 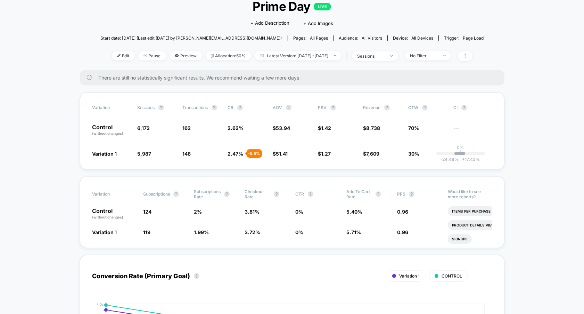 What do you see at coordinates (201, 232) in the screenshot?
I see `span: 1.99 %` at bounding box center [201, 232].